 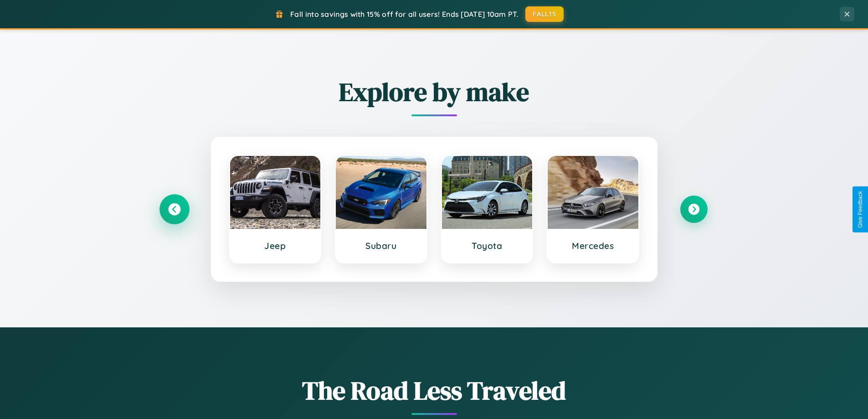 I want to click on div: Give Feedback, so click(x=860, y=209).